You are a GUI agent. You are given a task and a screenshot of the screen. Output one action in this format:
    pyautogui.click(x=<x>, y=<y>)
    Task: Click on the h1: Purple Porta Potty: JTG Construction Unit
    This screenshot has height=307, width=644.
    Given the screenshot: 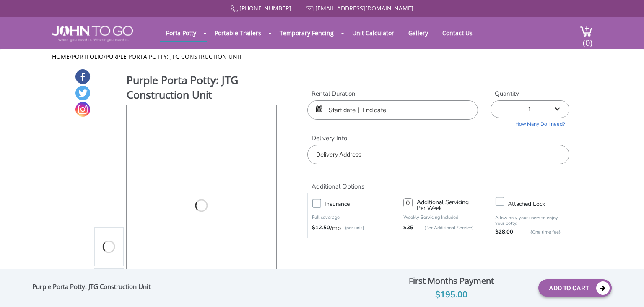 What is the action you would take?
    pyautogui.click(x=202, y=88)
    